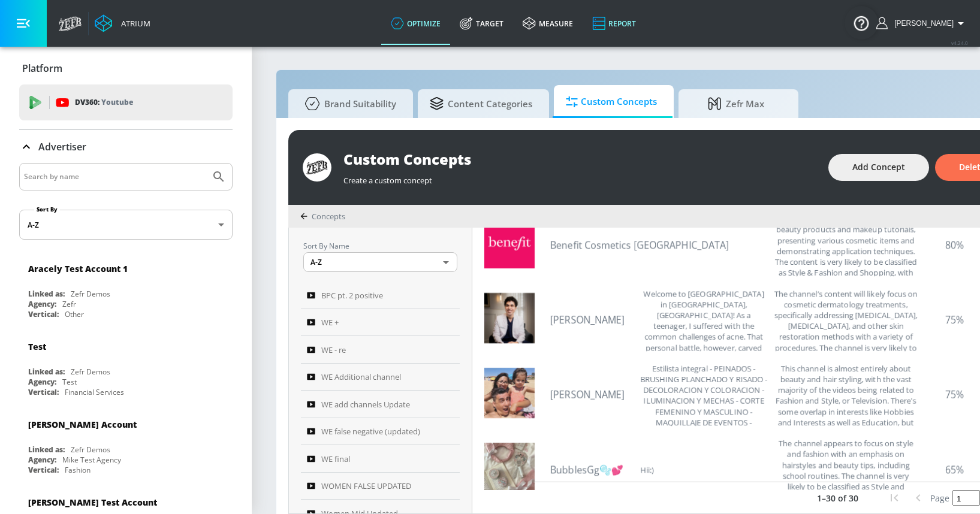 The height and width of the screenshot is (514, 980). What do you see at coordinates (580, 178) in the screenshot?
I see `div: Create a custom concept` at bounding box center [580, 178].